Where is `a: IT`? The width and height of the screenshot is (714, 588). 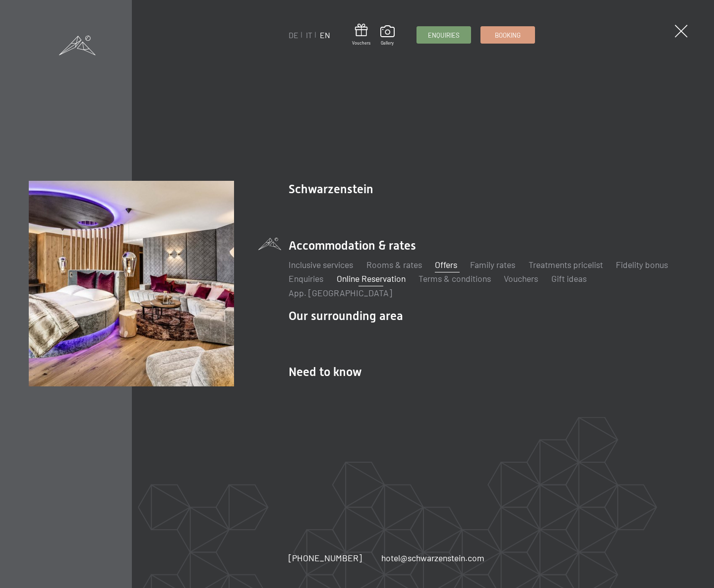
a: IT is located at coordinates (309, 35).